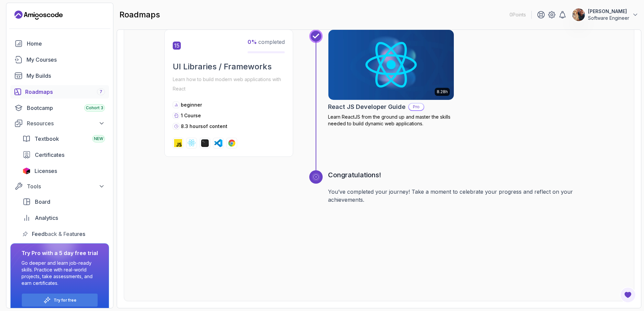  Describe the element at coordinates (66, 43) in the screenshot. I see `div: Home` at that location.